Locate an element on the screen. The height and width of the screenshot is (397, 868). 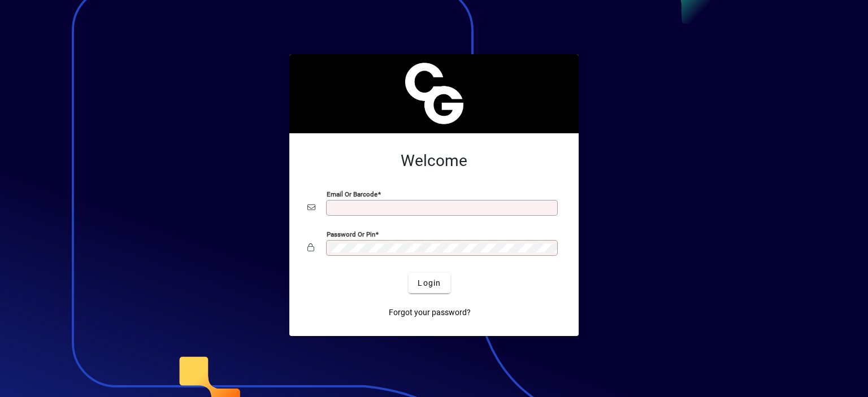
button: Login is located at coordinates (429, 283).